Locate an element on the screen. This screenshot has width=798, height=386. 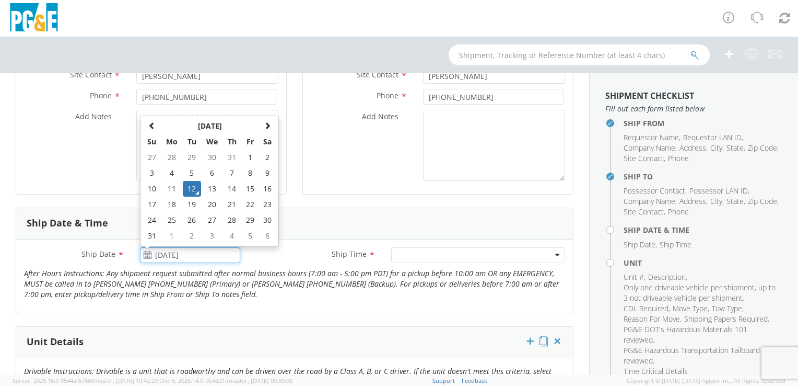
th: Select Month is located at coordinates (210, 126).